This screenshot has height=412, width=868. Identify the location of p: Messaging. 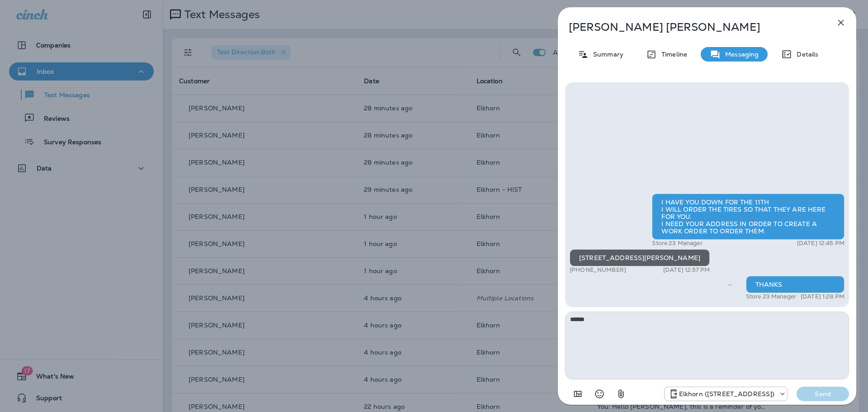
(740, 54).